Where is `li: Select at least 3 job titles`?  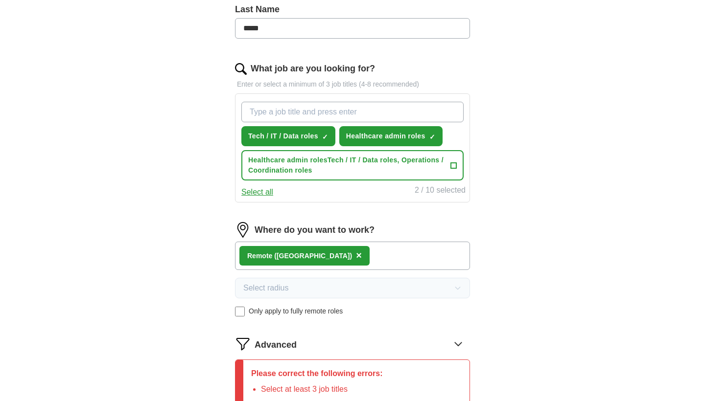 li: Select at least 3 job titles is located at coordinates (322, 390).